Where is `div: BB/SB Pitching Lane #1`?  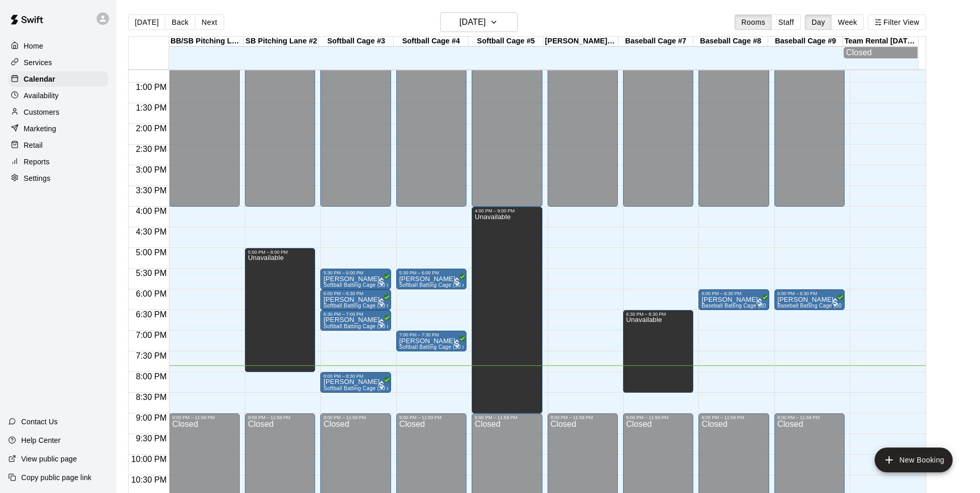 div: BB/SB Pitching Lane #1 is located at coordinates (206, 41).